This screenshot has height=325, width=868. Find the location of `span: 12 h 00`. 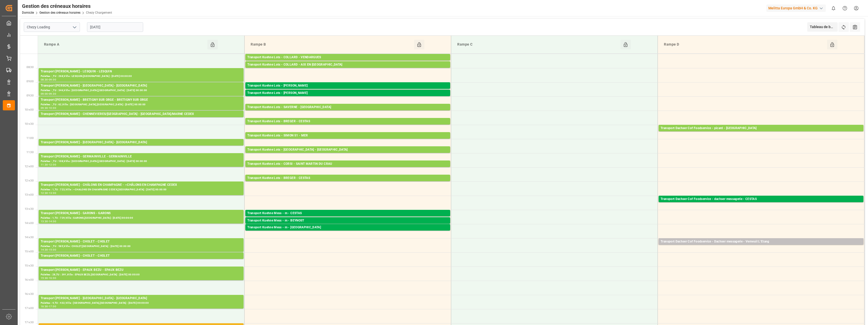

span: 12 h 00 is located at coordinates (29, 166).